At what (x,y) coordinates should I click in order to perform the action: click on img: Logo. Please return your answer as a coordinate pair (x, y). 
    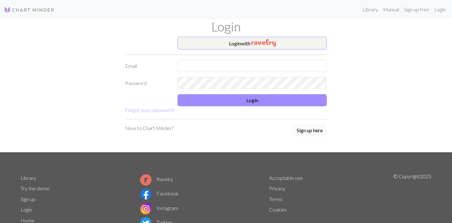
    Looking at the image, I should click on (29, 10).